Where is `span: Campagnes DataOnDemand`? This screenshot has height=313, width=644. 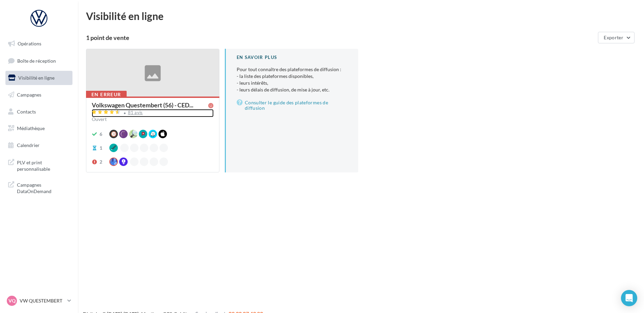
span: Campagnes DataOnDemand is located at coordinates (43, 188).